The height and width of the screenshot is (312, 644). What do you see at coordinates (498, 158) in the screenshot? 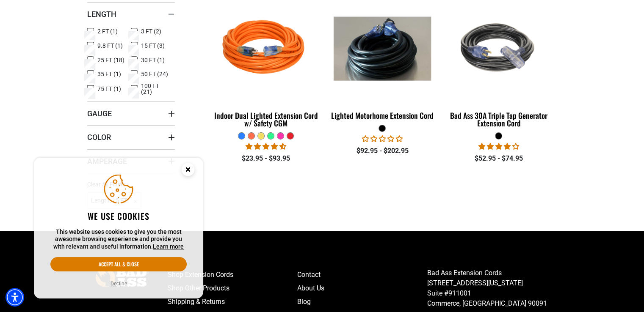
I see `div: $52.95 - $74.95` at bounding box center [498, 158].